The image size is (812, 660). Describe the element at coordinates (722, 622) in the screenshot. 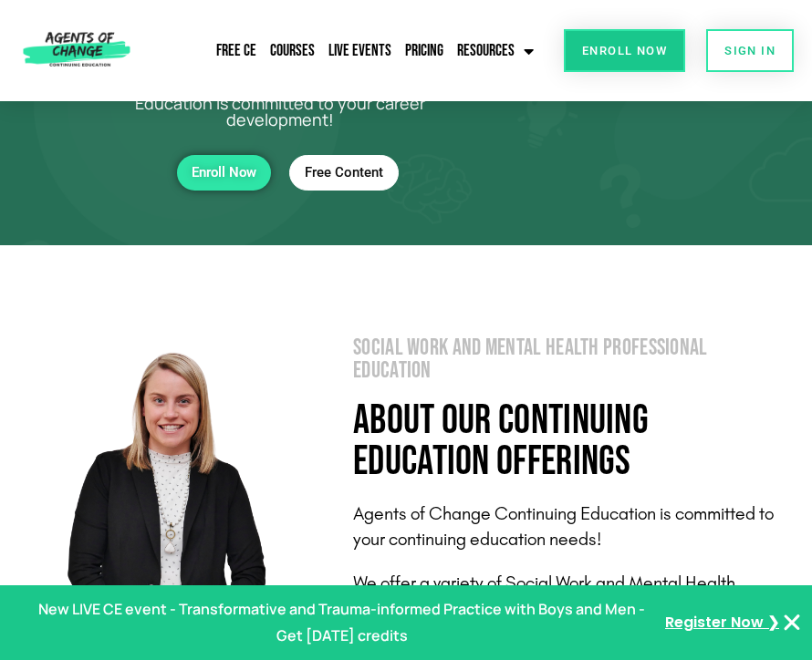

I see `a: Register Now ❯` at that location.